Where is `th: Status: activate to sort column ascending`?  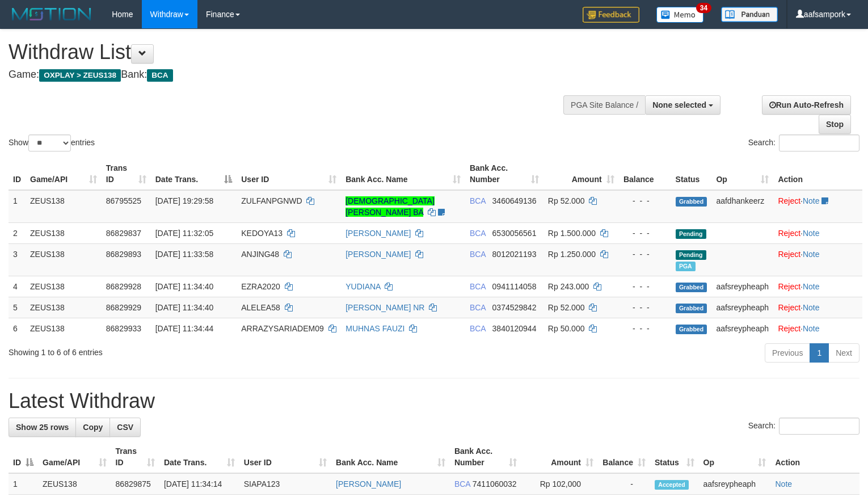 th: Status: activate to sort column ascending is located at coordinates (675, 456).